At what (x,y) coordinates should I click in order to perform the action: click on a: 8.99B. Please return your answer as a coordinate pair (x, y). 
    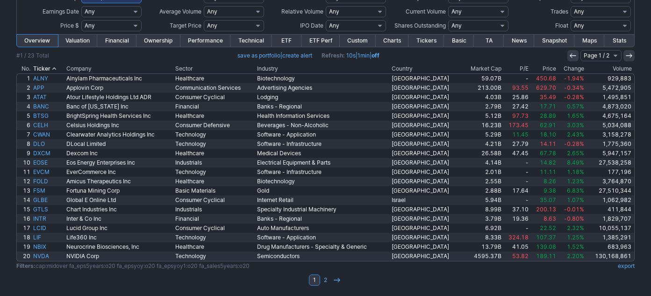
    Looking at the image, I should click on (482, 209).